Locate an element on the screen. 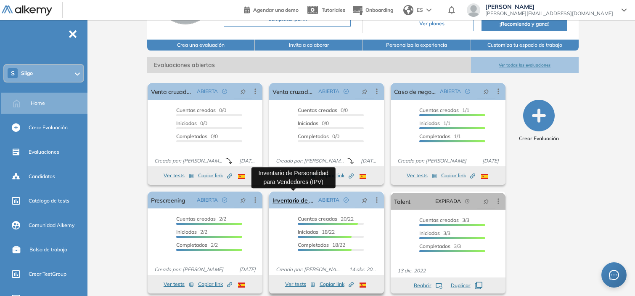  button: Customiza tu espacio de trabajo is located at coordinates (525, 45).